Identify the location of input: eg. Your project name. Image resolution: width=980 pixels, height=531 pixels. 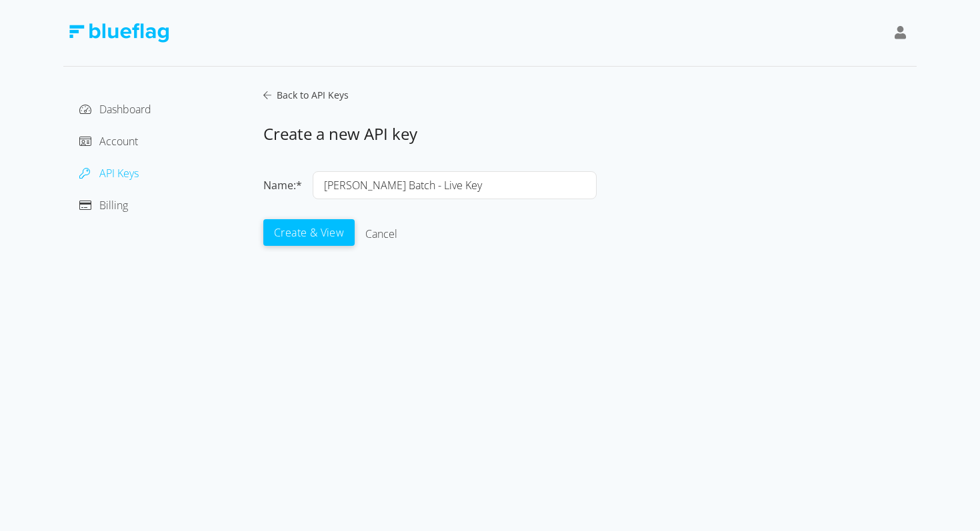
(455, 185).